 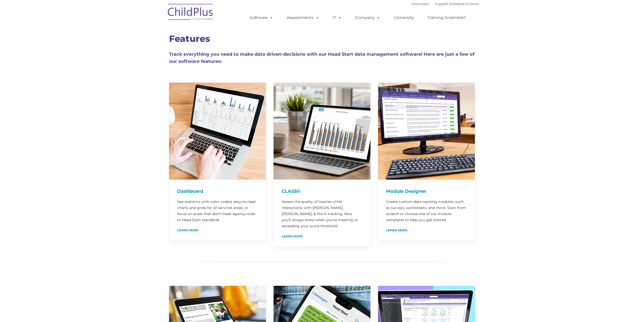 What do you see at coordinates (337, 18) in the screenshot?
I see `a: IT` at bounding box center [337, 18].